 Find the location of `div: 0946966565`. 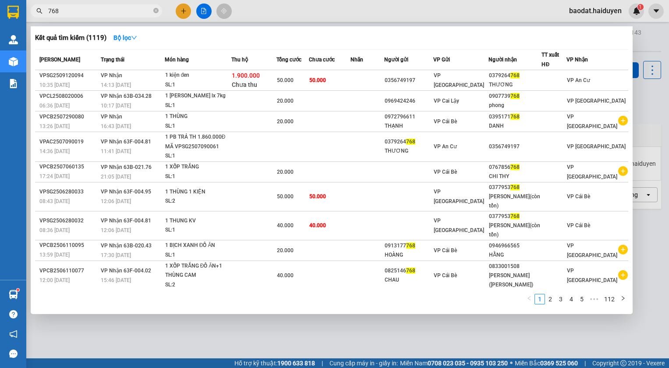

div: 0946966565 is located at coordinates (515, 245).